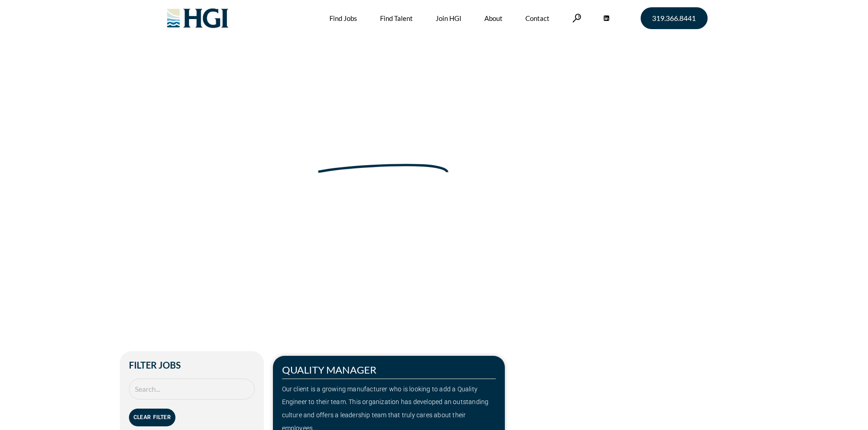  What do you see at coordinates (192, 389) in the screenshot?
I see `input: Search Job` at bounding box center [192, 389].